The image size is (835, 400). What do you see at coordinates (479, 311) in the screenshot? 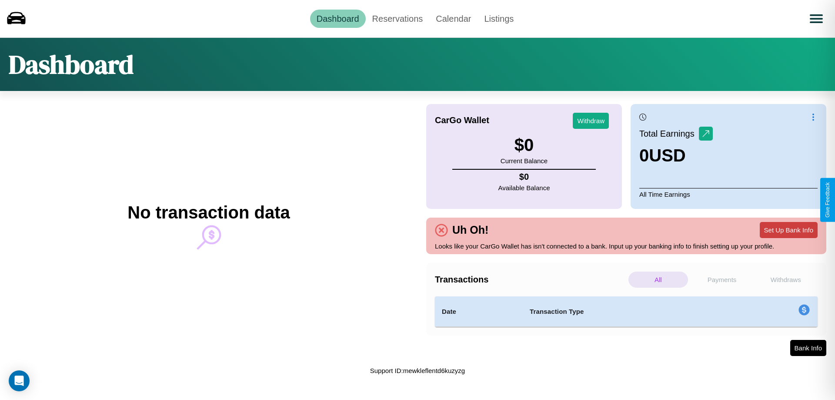
I see `h4: Date` at bounding box center [479, 311].